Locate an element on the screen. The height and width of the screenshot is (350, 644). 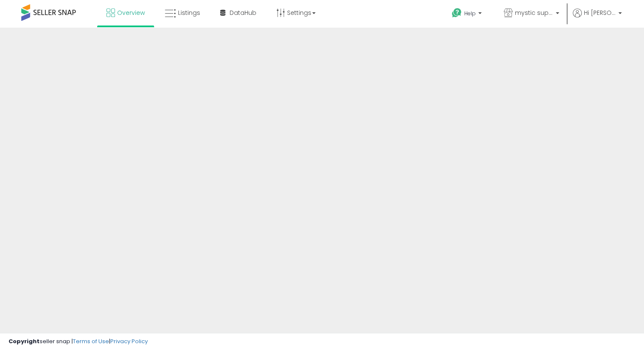
a: Privacy Policy is located at coordinates (129, 341).